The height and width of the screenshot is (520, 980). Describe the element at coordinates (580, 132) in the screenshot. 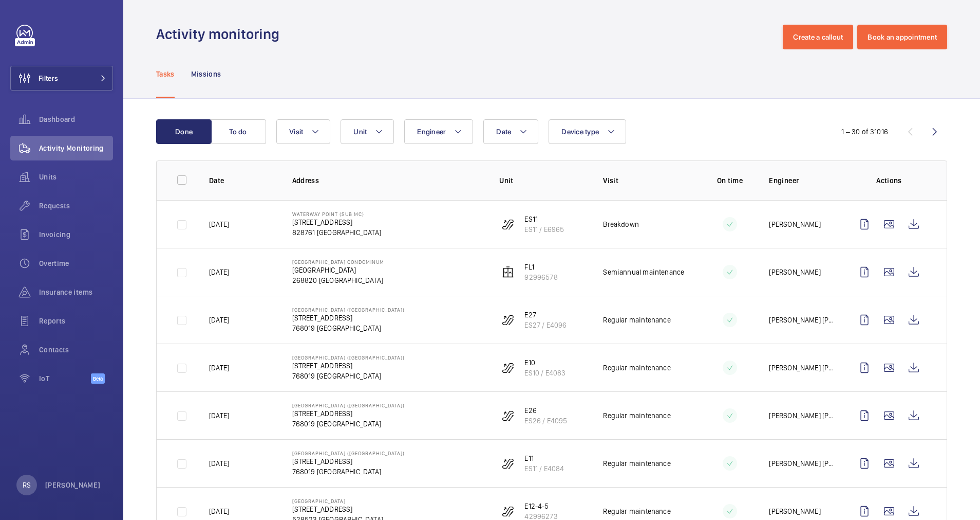

I see `span: Device type` at that location.